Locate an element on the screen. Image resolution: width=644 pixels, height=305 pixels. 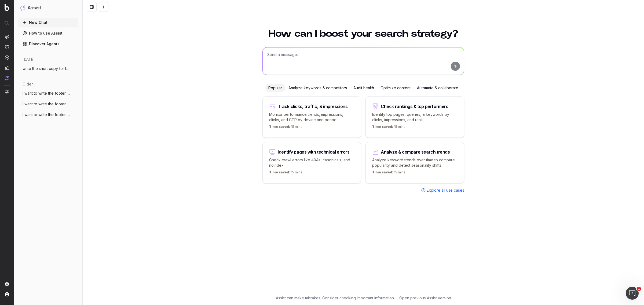
a: Discover Agents is located at coordinates (48, 44).